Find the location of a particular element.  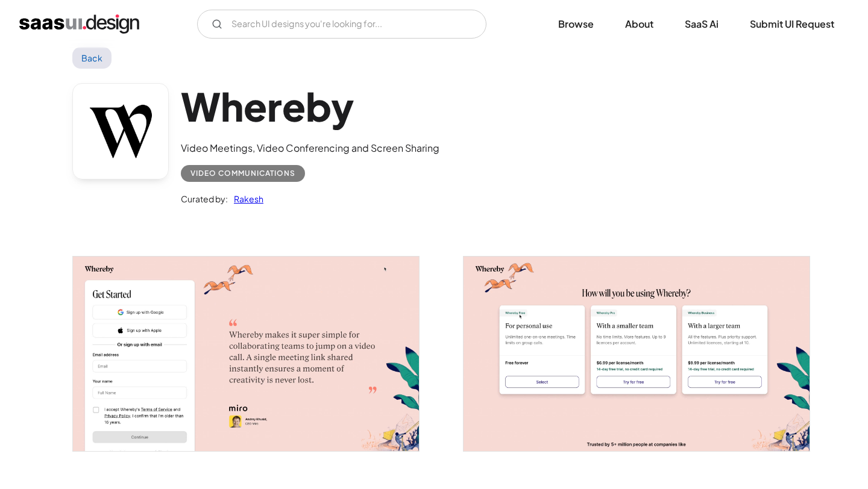

h1: Whereby is located at coordinates (310, 106).